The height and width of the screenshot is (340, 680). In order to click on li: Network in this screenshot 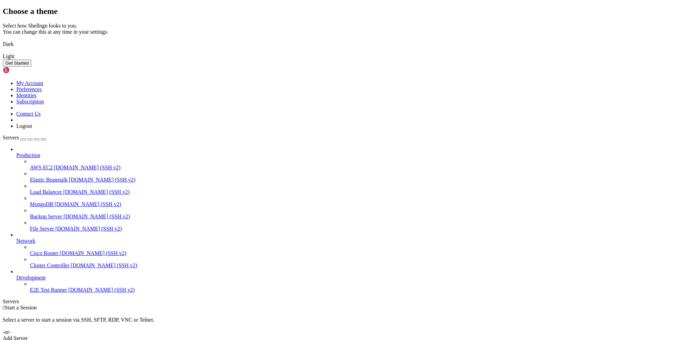, I will do `click(347, 250)`.